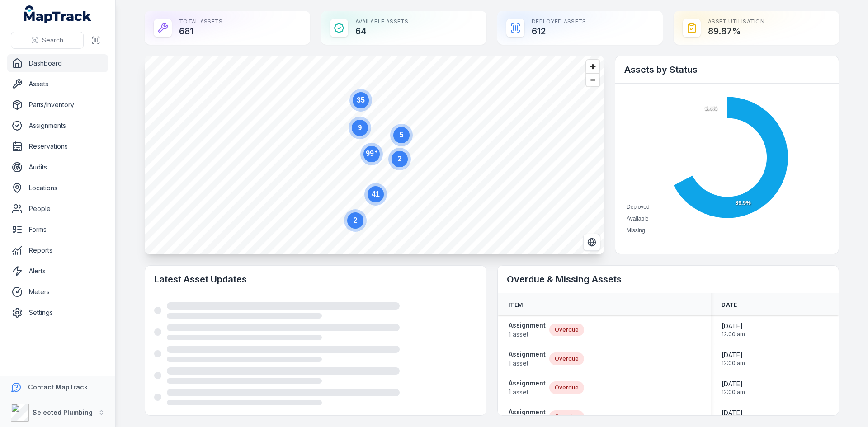 The width and height of the screenshot is (868, 427). Describe the element at coordinates (58, 126) in the screenshot. I see `a: Assignments` at that location.